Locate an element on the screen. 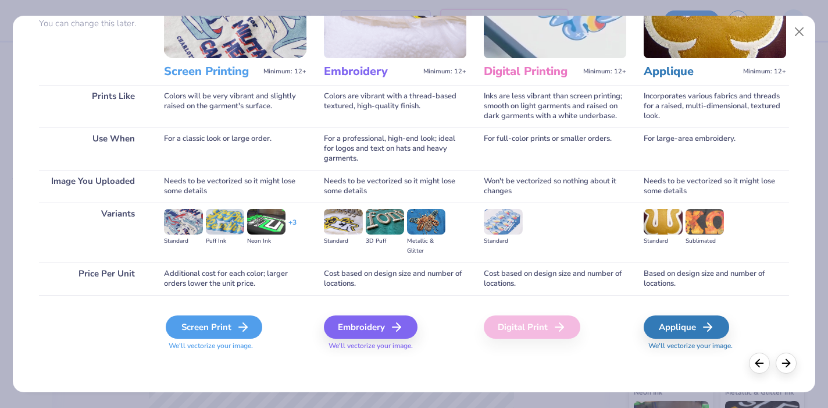  div: Digital Print is located at coordinates (532, 327).